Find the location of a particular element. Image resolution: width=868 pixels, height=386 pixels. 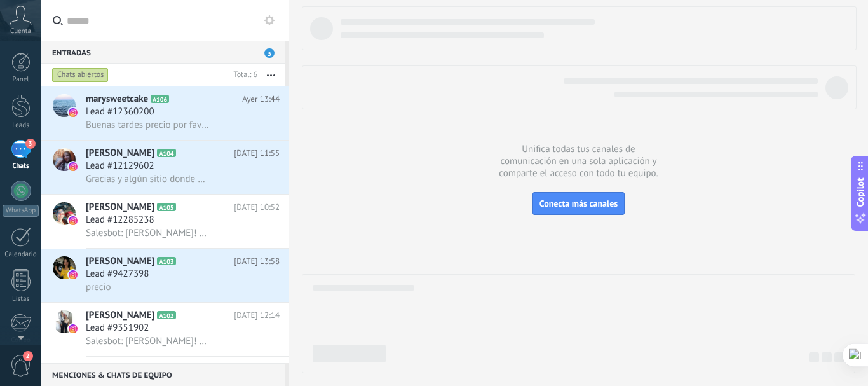

span: Conecta más canales is located at coordinates (578, 203).